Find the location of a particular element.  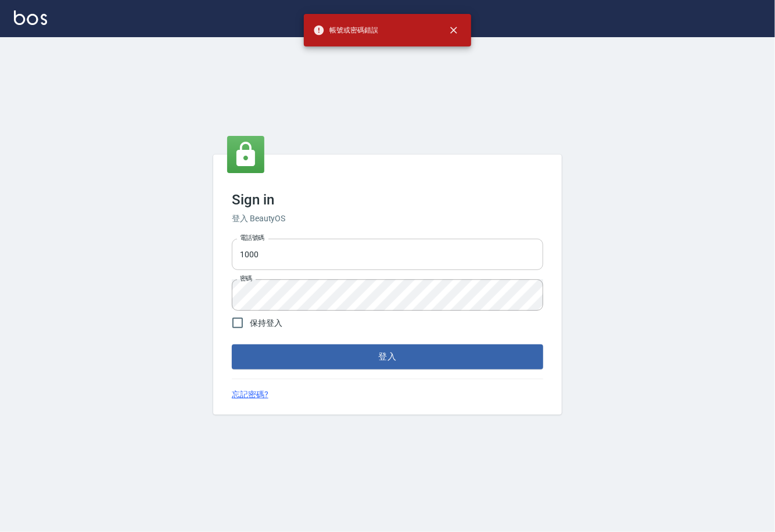

img: Logo is located at coordinates (30, 17).